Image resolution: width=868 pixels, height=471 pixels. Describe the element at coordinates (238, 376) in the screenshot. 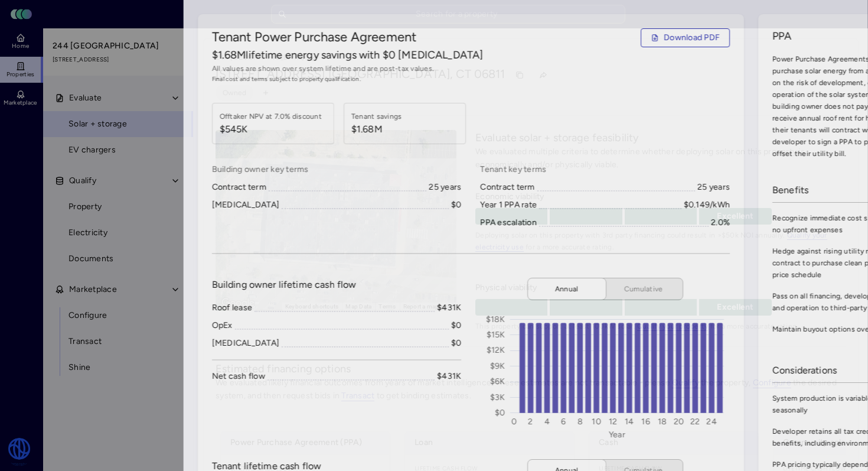

I see `div: Net cash flow` at that location.